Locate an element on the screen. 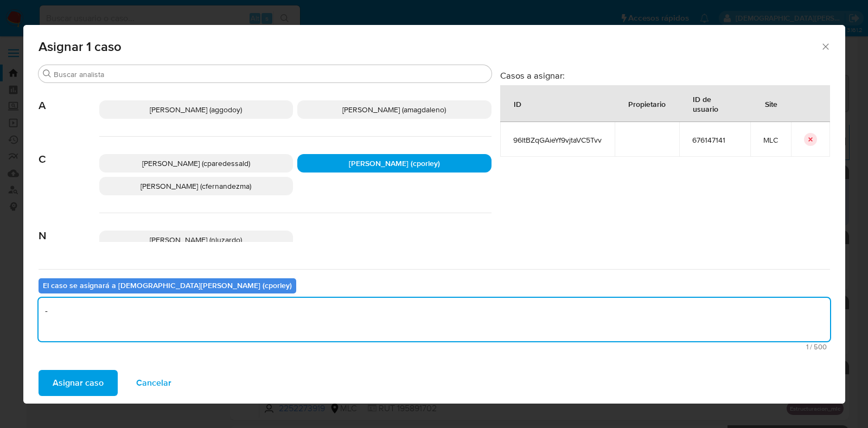 This screenshot has height=428, width=868. span: MLC is located at coordinates (771, 140).